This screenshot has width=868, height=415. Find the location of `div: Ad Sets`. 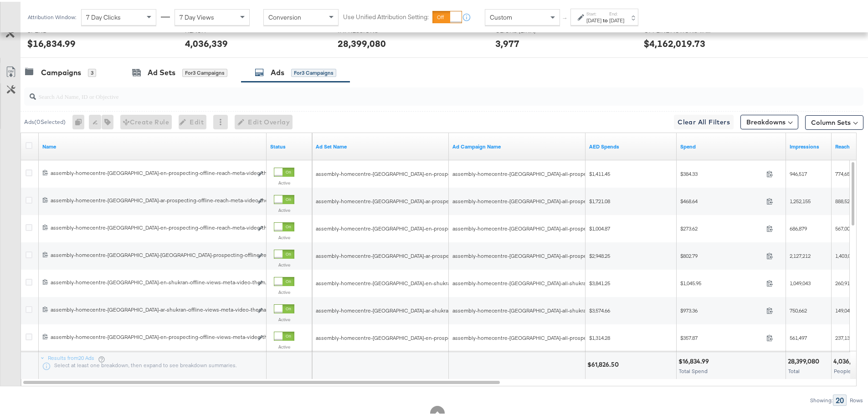

div: Ad Sets is located at coordinates (161, 71).